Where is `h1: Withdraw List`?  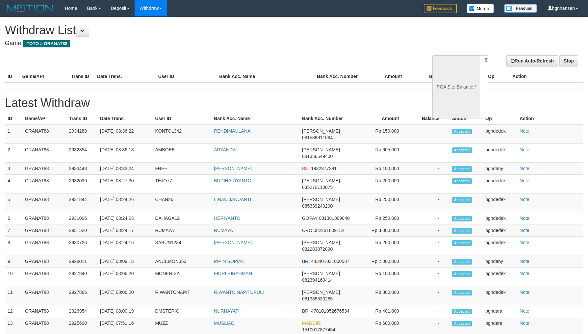 h1: Withdraw List is located at coordinates (195, 30).